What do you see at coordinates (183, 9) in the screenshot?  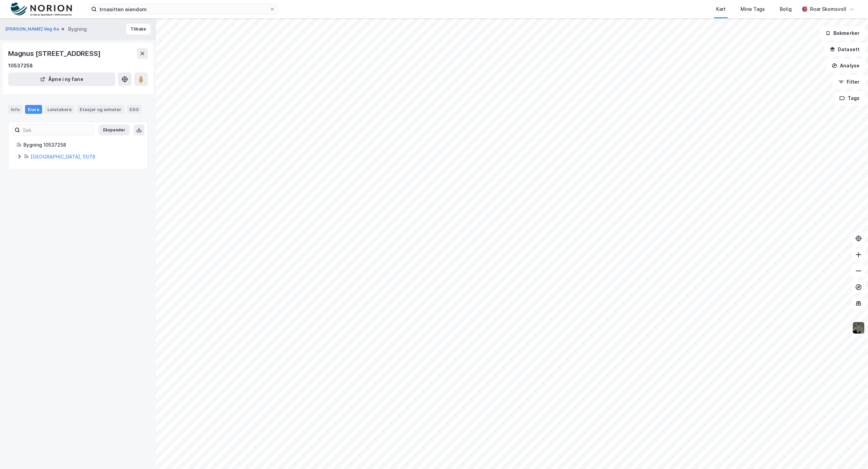 I see `input: Søk på adresse, matrikkel, gårdeiere, leietakere eller personer` at bounding box center [183, 9].